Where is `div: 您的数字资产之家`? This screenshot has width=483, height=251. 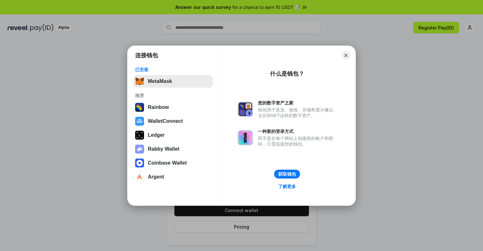
div: 您的数字资产之家 is located at coordinates (297, 103).